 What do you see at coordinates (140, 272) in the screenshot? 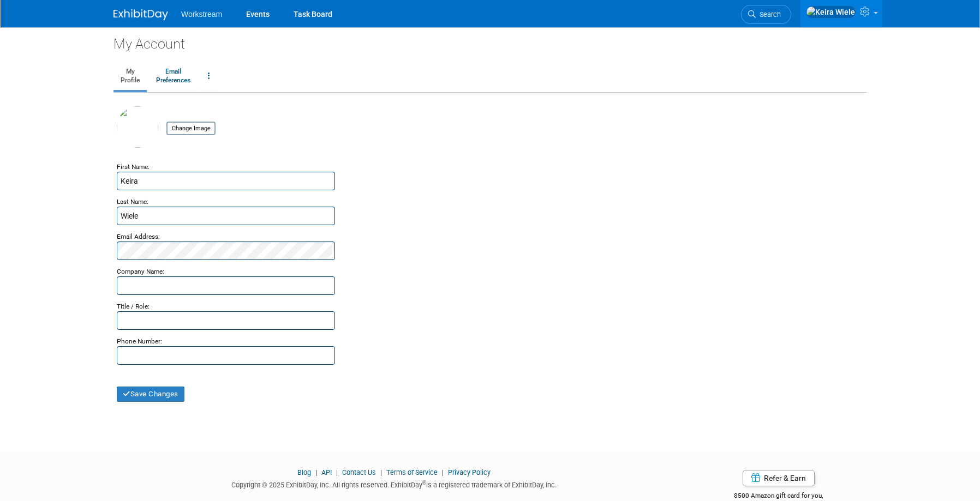
I see `small: Company Name:` at bounding box center [140, 272].